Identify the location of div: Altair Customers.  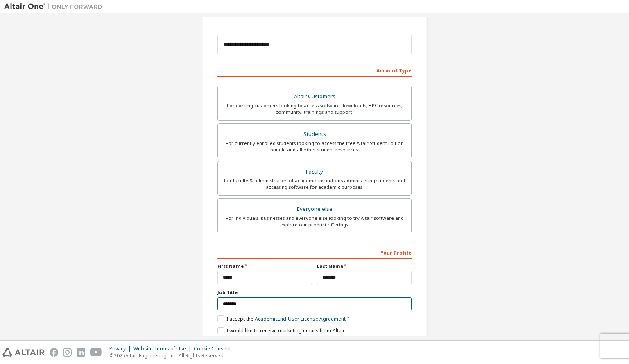
(314, 97).